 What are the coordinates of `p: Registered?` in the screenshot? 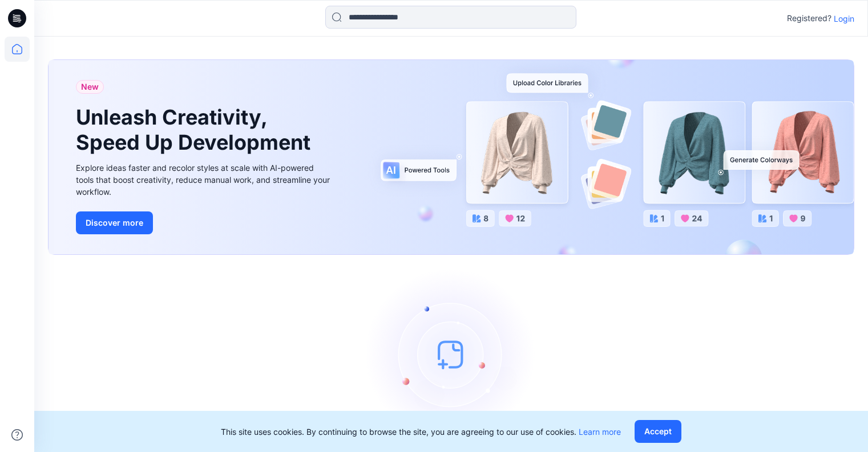 It's located at (810, 18).